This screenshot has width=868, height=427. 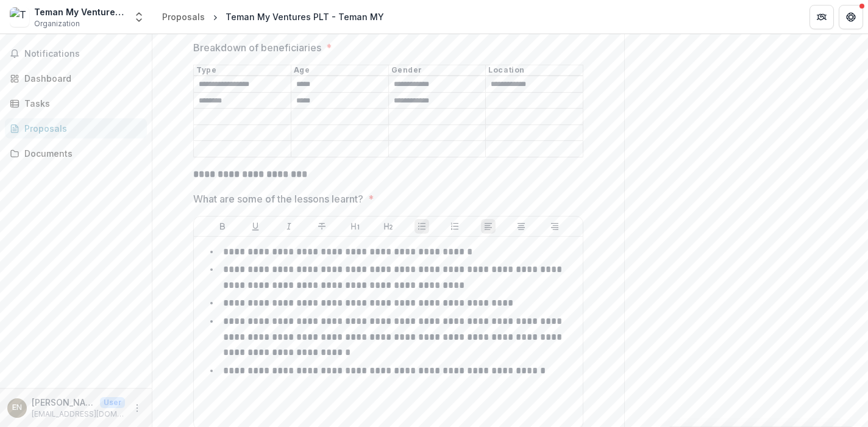 I want to click on button: Heading 1, so click(x=356, y=226).